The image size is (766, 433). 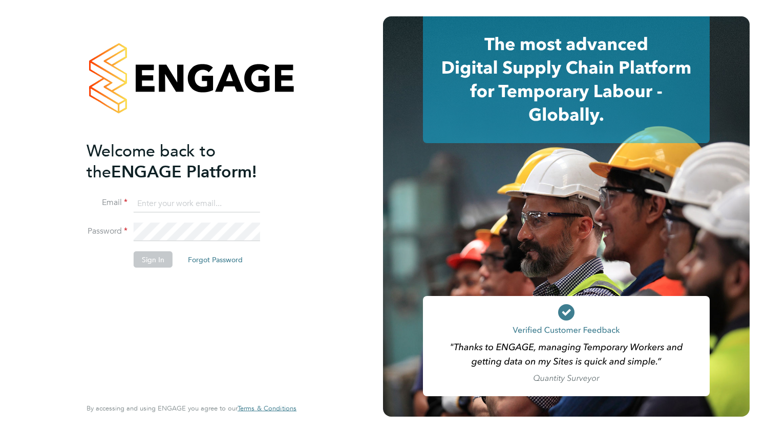 What do you see at coordinates (153, 260) in the screenshot?
I see `button: Sign In` at bounding box center [153, 260].